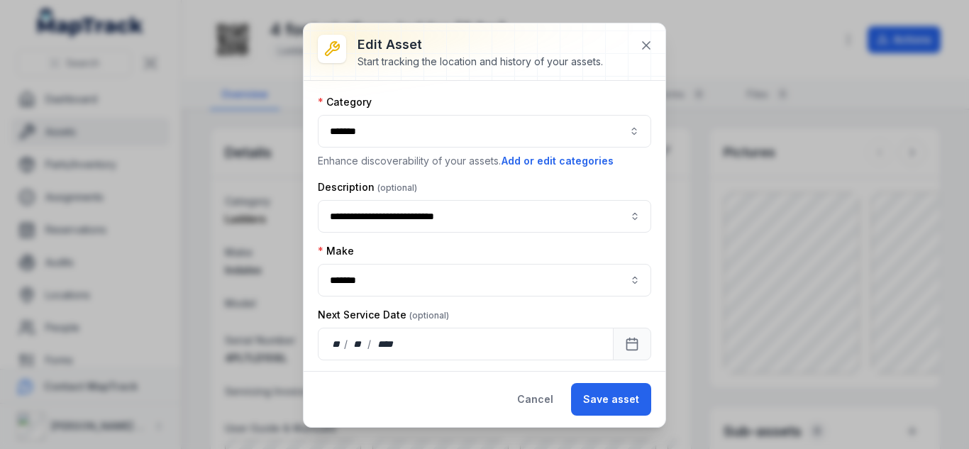 The height and width of the screenshot is (449, 969). Describe the element at coordinates (484, 280) in the screenshot. I see `input: asset-edit:cf[9e2fc107-2520-4a87-af5f-f70990c66785]-label` at that location.